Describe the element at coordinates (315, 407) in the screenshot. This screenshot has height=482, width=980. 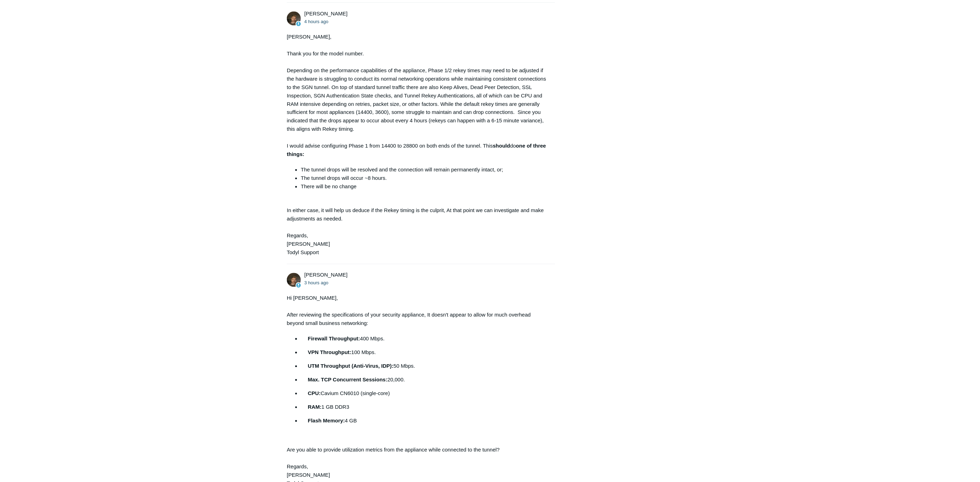
I see `strong: RAM:` at that location.